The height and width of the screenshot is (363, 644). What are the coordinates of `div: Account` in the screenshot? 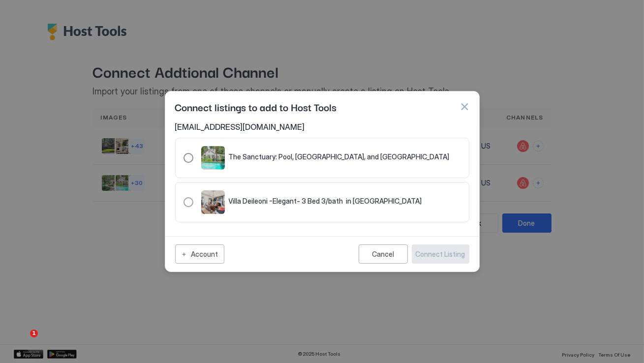 It's located at (204, 253).